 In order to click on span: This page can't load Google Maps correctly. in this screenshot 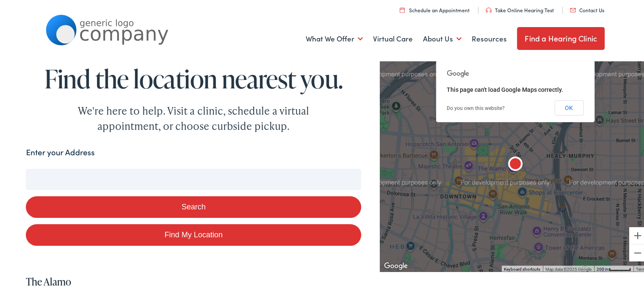, I will do `click(504, 88)`.